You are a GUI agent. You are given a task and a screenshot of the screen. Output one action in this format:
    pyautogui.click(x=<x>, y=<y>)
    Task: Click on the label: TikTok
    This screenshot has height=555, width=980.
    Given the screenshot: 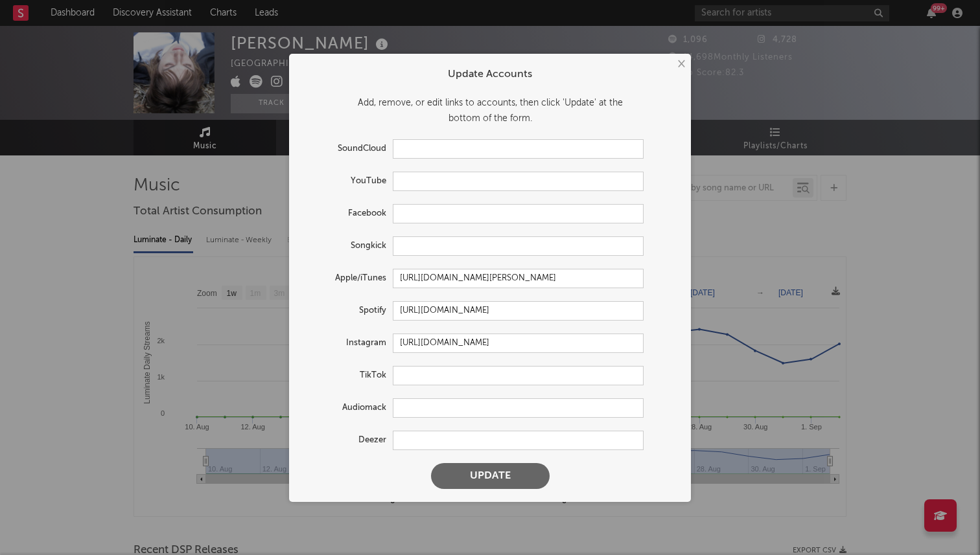 What is the action you would take?
    pyautogui.click(x=348, y=376)
    